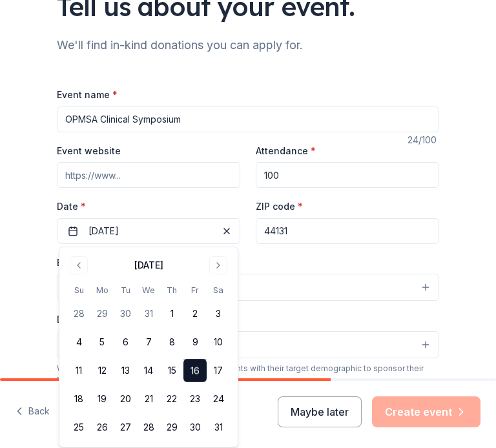  Describe the element at coordinates (285, 151) in the screenshot. I see `label: Attendance` at that location.